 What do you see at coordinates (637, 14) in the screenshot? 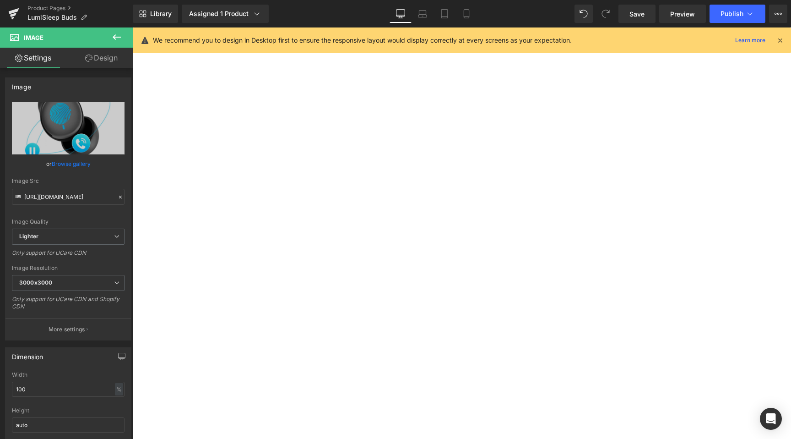
I see `span: Save` at bounding box center [637, 14].